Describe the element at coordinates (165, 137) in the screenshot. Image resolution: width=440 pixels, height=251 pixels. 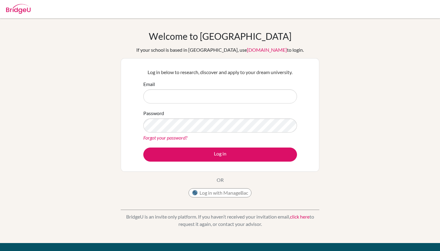
I see `a: Forgot your password?` at that location.